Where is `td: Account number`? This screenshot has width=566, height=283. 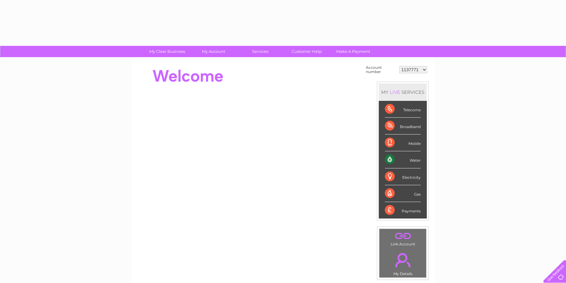
td: Account number is located at coordinates (381, 70).